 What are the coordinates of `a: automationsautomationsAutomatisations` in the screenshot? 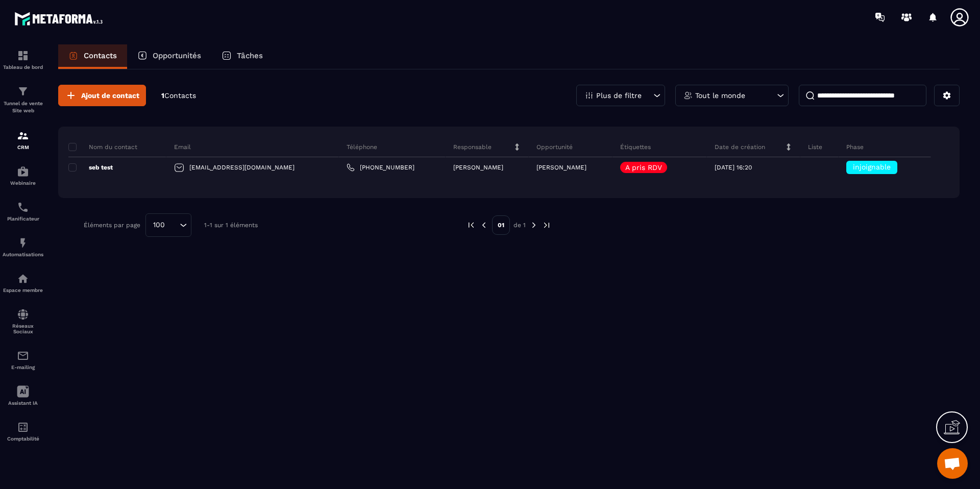 It's located at (23, 247).